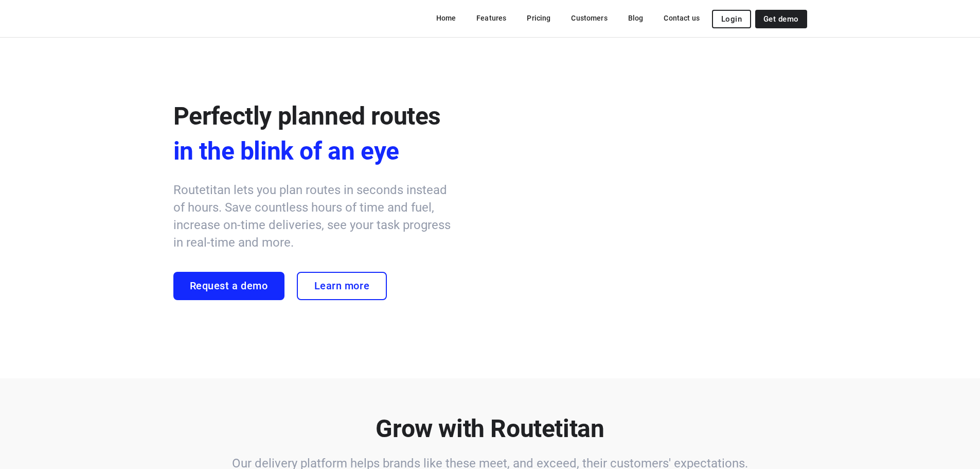 This screenshot has height=469, width=980. I want to click on a: Routetitan, so click(214, 18).